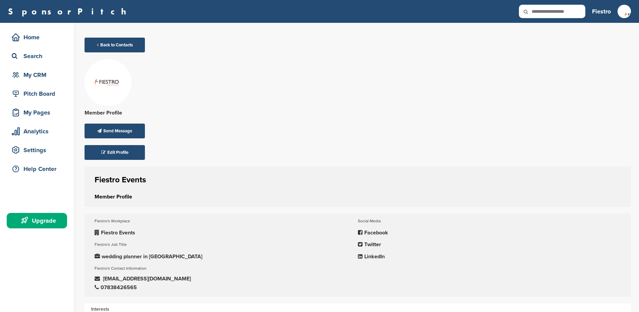  Describe the element at coordinates (226, 244) in the screenshot. I see `p: Fiestro's Job Title` at that location.